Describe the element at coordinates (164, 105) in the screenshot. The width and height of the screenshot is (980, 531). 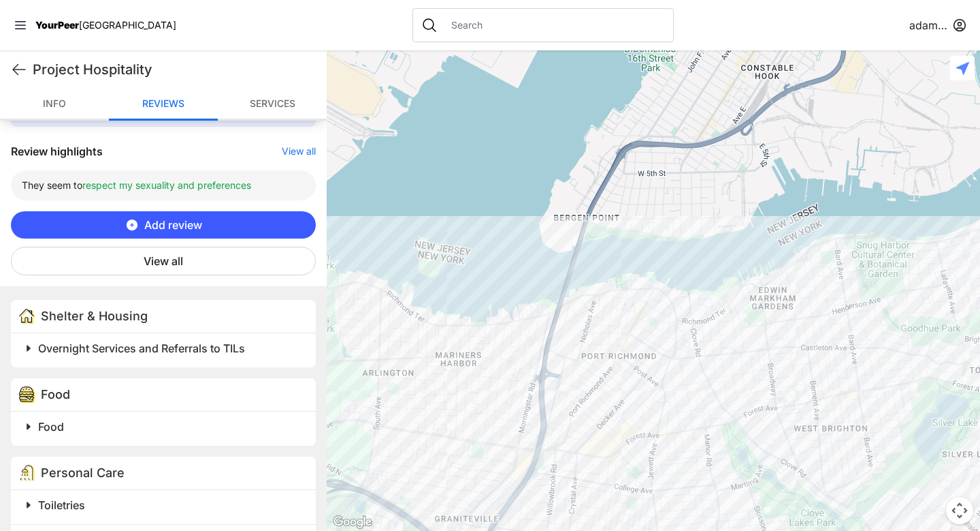
I see `a: Reviews` at that location.